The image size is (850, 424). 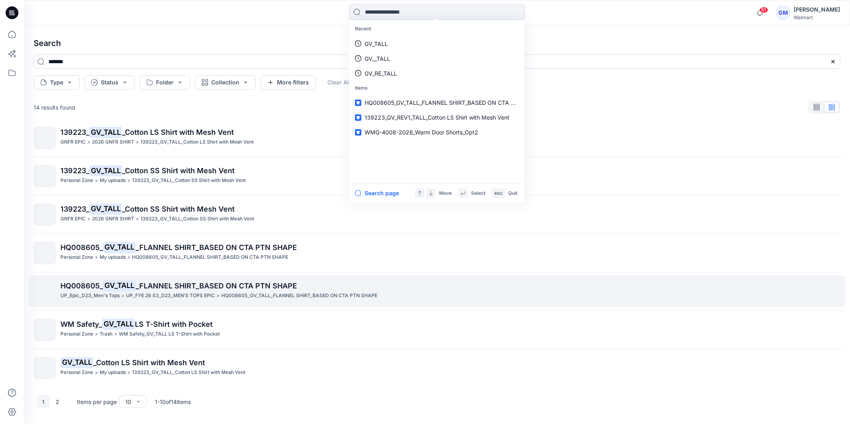 What do you see at coordinates (56, 82) in the screenshot?
I see `button: Type` at bounding box center [56, 82].